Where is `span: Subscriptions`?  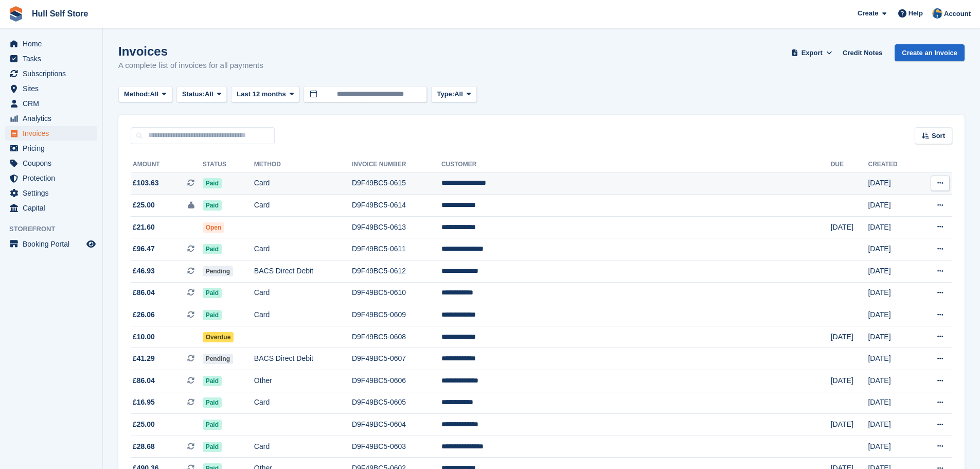
span: Subscriptions is located at coordinates (53, 74).